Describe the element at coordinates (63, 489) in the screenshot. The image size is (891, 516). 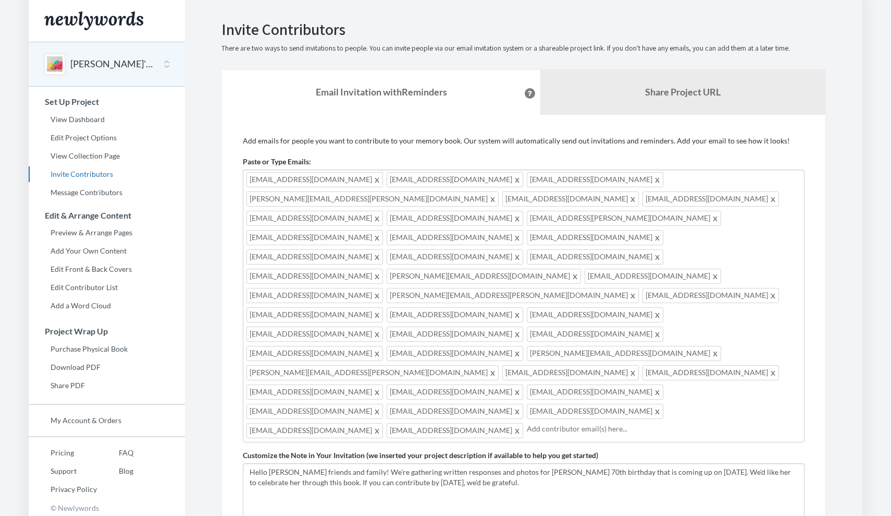
I see `a: Privacy Policy` at that location.